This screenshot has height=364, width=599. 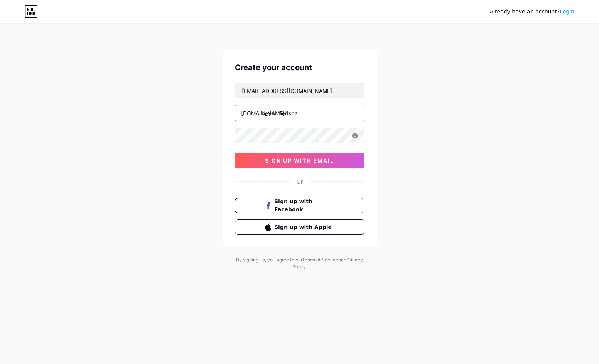 What do you see at coordinates (300, 205) in the screenshot?
I see `button: Sign up with Facebook` at bounding box center [300, 205].